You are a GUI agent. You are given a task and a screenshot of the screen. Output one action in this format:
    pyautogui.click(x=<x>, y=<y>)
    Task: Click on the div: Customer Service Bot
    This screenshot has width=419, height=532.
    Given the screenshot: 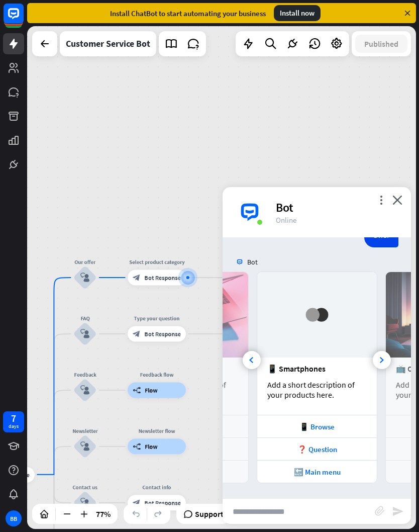 What is the action you would take?
    pyautogui.click(x=108, y=44)
    